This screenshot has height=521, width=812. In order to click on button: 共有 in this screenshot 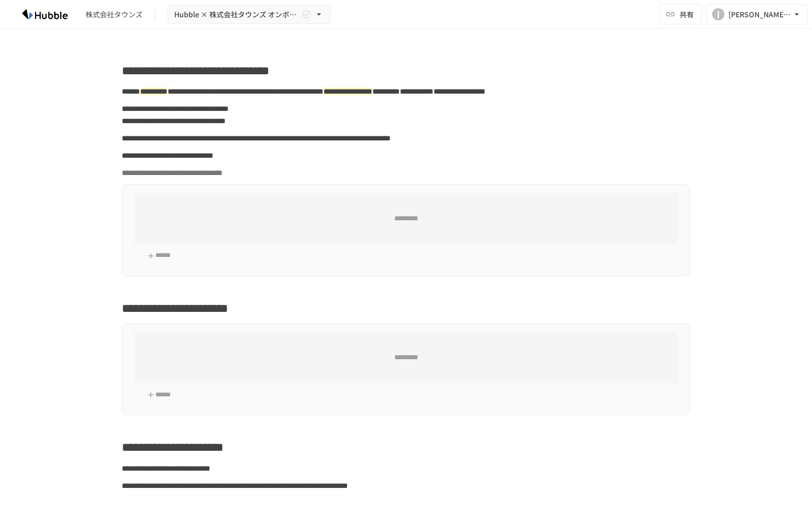, I will do `click(681, 14)`.